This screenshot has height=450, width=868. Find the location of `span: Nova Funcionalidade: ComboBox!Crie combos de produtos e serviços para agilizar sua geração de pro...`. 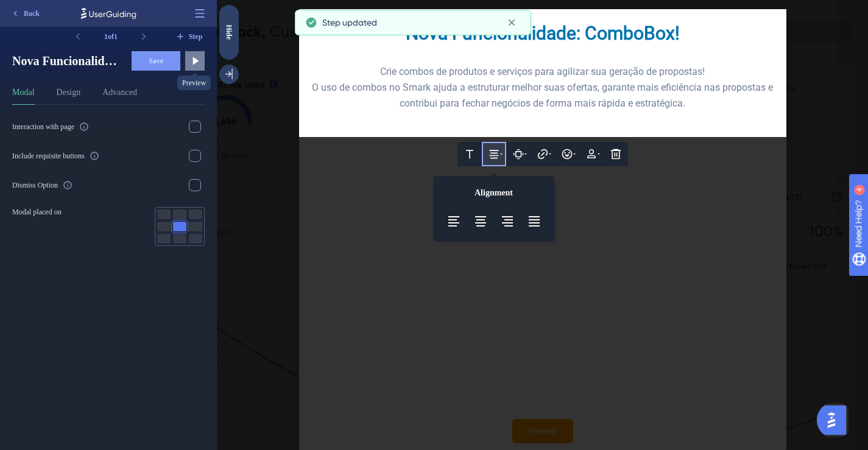

span: Nova Funcionalidade: ComboBox!Crie combos de produtos e serviços para agilizar sua geração de pro... is located at coordinates (67, 61).